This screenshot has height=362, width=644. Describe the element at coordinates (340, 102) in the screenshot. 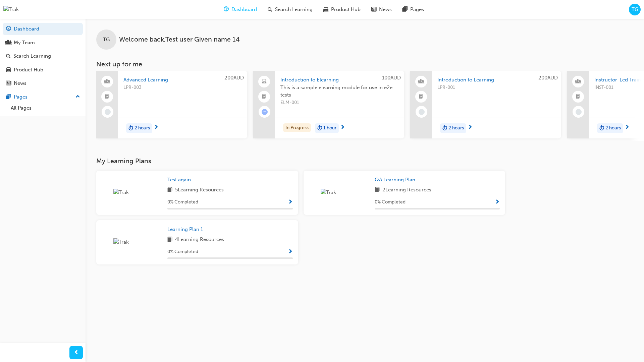

I see `span: ELM-001` at that location.